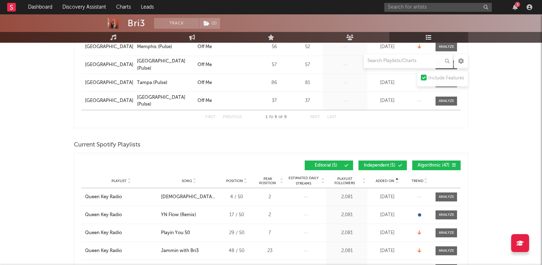 This screenshot has height=265, width=542. I want to click on span: Playlist Followers, so click(344, 181).